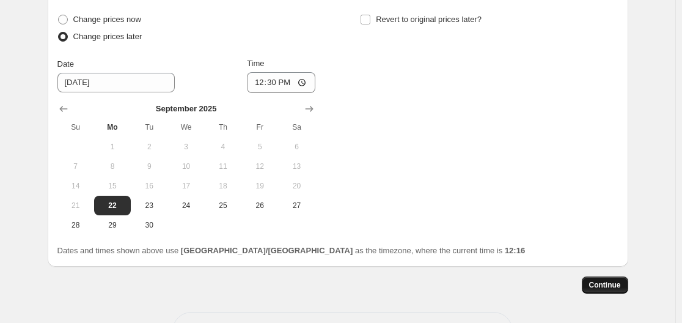  I want to click on button: Sunday September 14 2025, so click(76, 186).